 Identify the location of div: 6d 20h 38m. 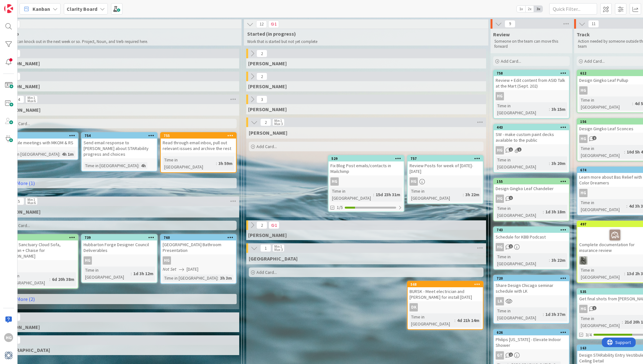
(63, 280).